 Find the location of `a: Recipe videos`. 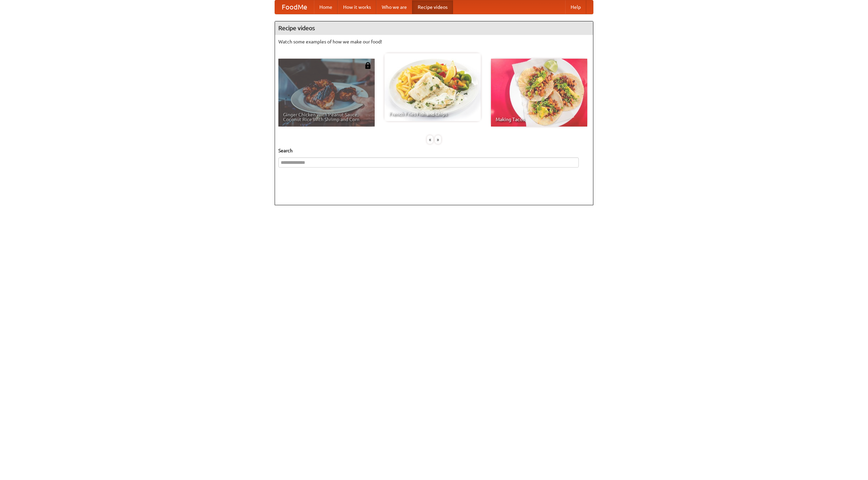

a: Recipe videos is located at coordinates (433, 7).